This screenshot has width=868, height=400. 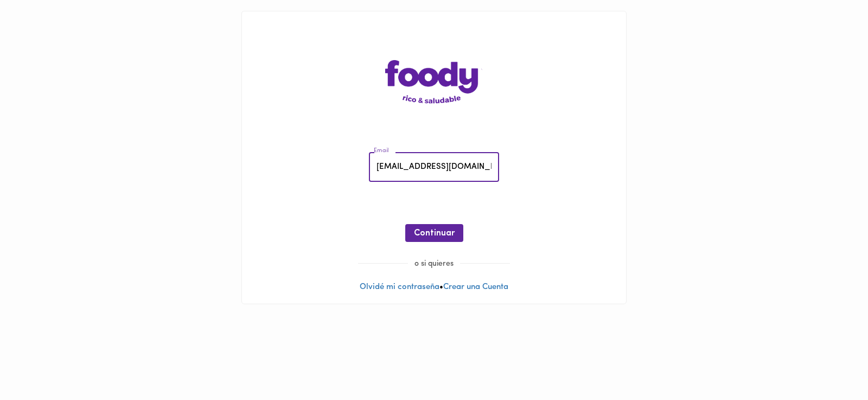 What do you see at coordinates (434, 167) in the screenshot?
I see `input: pepitoperez@gmail.com` at bounding box center [434, 167].